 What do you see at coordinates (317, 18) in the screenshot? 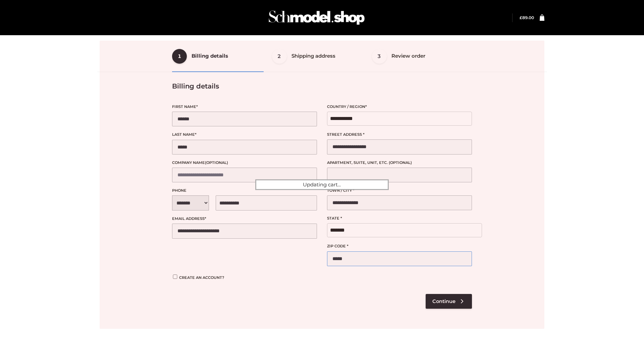
I see `a: Schmodel Admin 964` at bounding box center [317, 18].